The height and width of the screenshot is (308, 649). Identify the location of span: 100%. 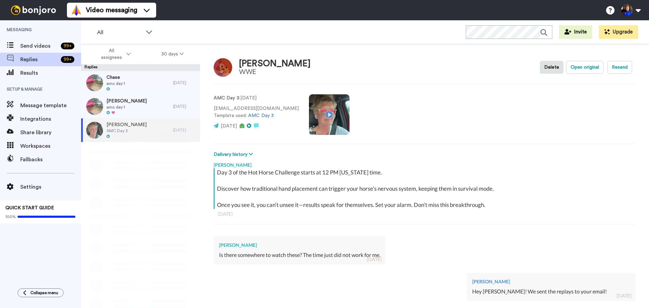
(10, 217).